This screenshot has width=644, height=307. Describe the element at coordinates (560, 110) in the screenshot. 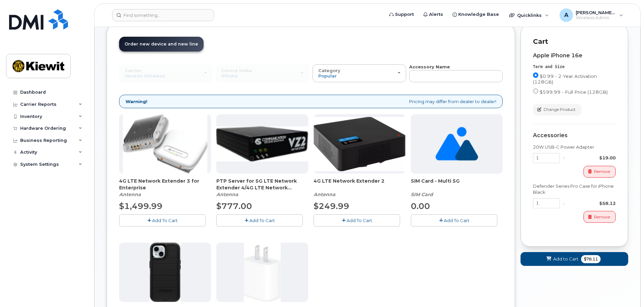

I see `span: Change Product` at that location.